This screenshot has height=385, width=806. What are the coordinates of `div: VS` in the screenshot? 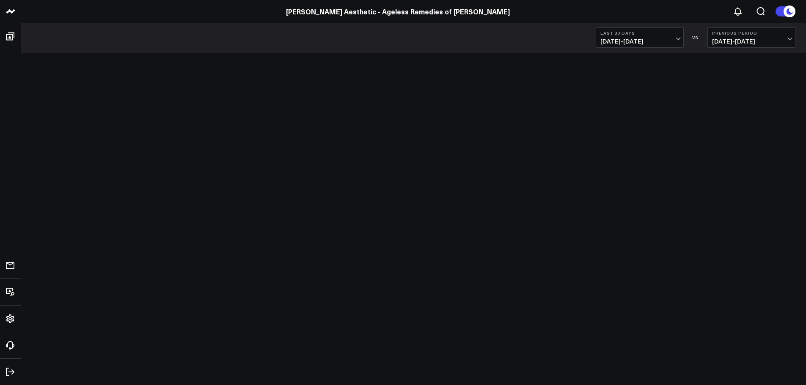 It's located at (695, 38).